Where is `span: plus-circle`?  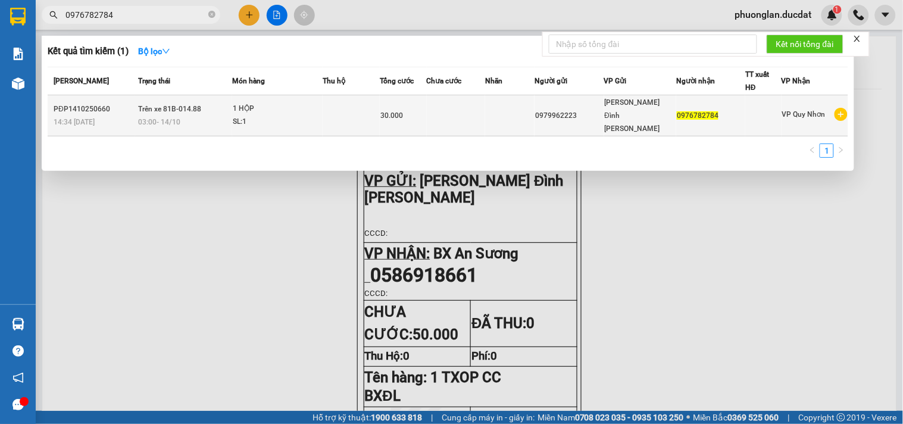
span: plus-circle is located at coordinates (841, 114).